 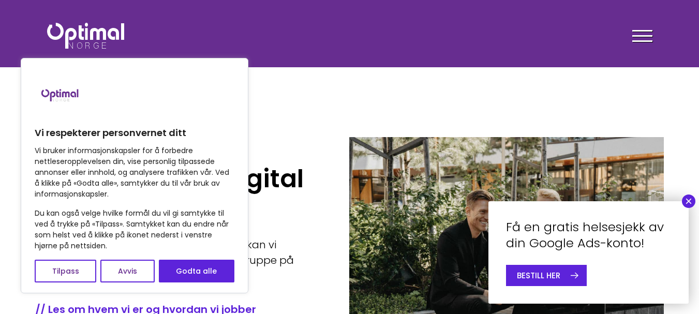 I want to click on h4: Få en gratis helsesjekk av din Google Ads-konto!, so click(x=588, y=235).